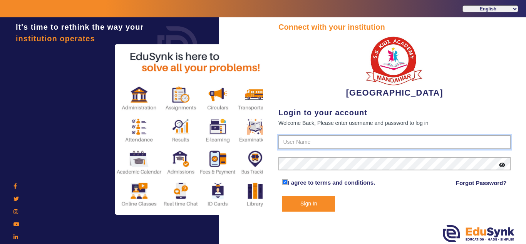 The height and width of the screenshot is (244, 526). What do you see at coordinates (394, 142) in the screenshot?
I see `input: User Name` at bounding box center [394, 142].